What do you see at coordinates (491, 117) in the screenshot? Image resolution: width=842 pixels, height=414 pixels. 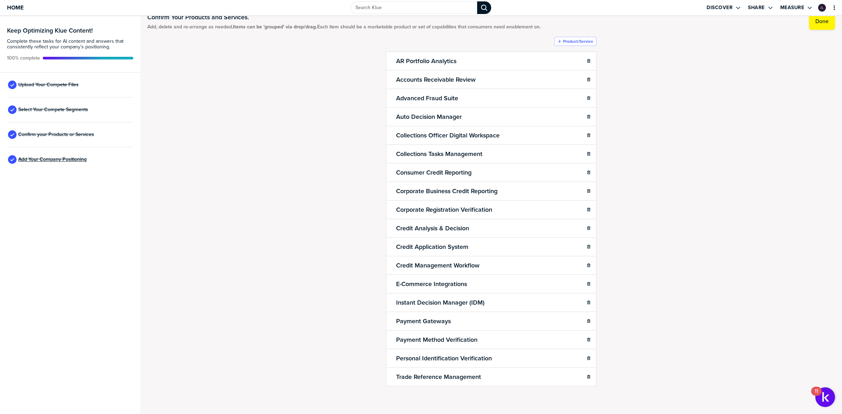 I see `li: Auto Decision Manager` at bounding box center [491, 117].